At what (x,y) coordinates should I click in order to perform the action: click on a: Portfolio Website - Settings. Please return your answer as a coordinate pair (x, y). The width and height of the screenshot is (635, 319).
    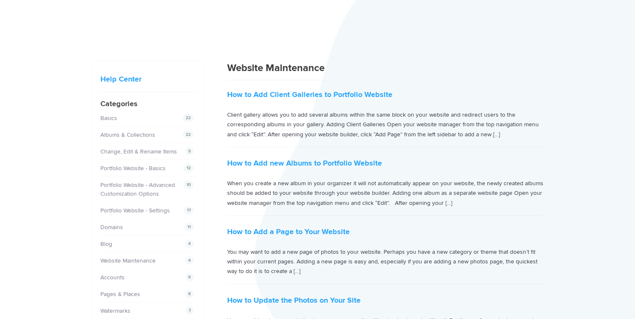
    Looking at the image, I should click on (135, 210).